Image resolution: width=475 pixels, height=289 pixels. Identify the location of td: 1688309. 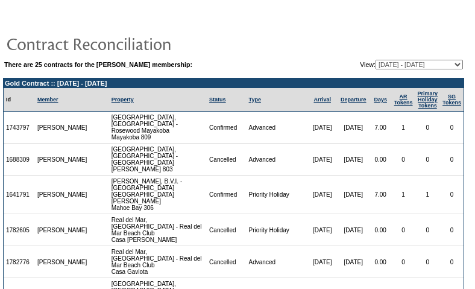
(19, 159).